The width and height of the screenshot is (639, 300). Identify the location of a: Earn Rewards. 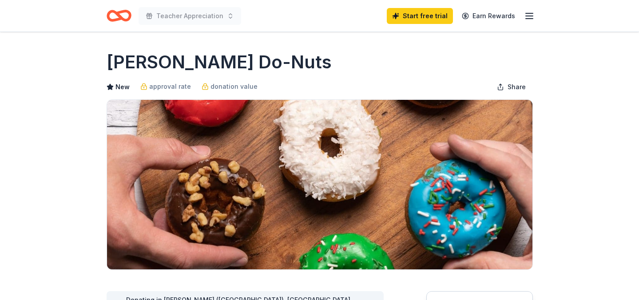
(489, 16).